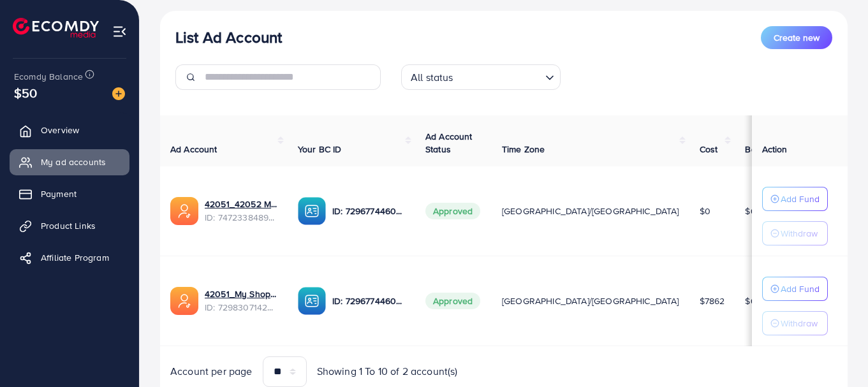 The image size is (868, 387). I want to click on span: Create new, so click(797, 37).